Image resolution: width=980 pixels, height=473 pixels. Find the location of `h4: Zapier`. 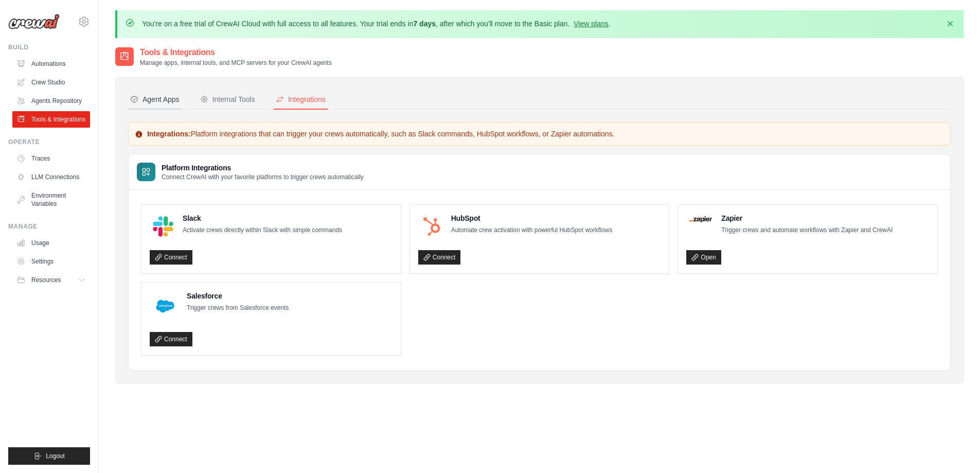

h4: Zapier is located at coordinates (806, 218).